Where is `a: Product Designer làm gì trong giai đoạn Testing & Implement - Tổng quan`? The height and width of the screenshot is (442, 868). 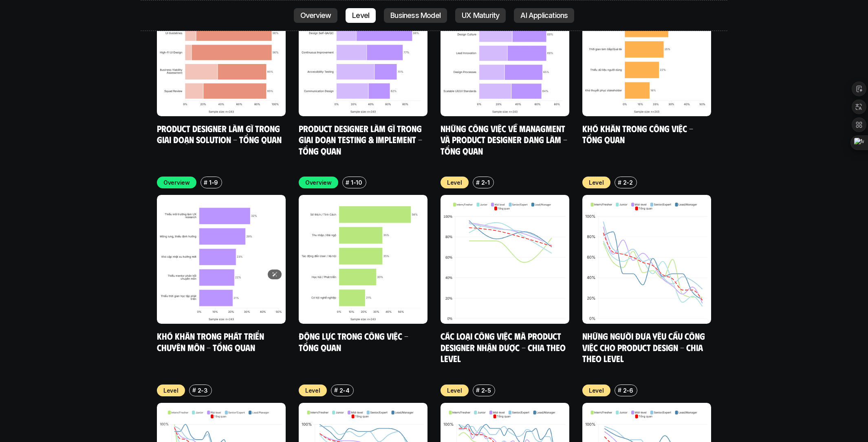 a: Product Designer làm gì trong giai đoạn Testing & Implement - Tổng quan is located at coordinates (361, 140).